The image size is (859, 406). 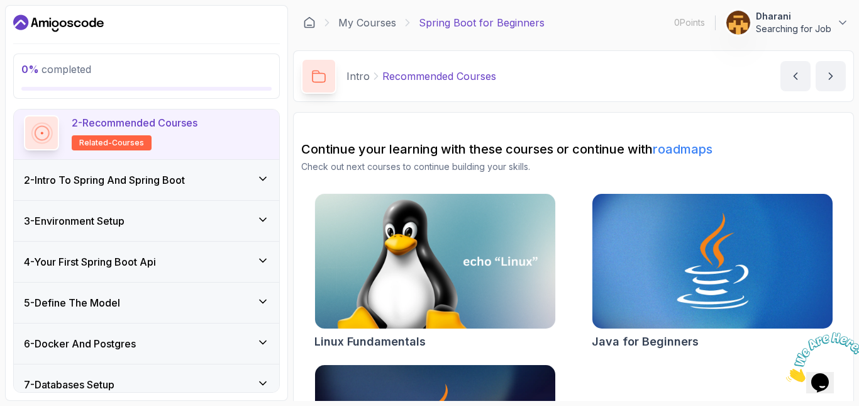 I want to click on h3: 3 - Environment Setup, so click(x=74, y=221).